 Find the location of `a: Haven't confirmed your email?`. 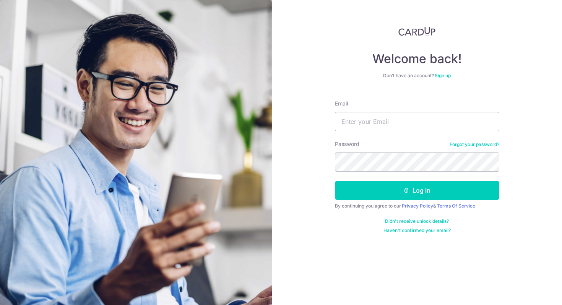

a: Haven't confirmed your email? is located at coordinates (417, 231).